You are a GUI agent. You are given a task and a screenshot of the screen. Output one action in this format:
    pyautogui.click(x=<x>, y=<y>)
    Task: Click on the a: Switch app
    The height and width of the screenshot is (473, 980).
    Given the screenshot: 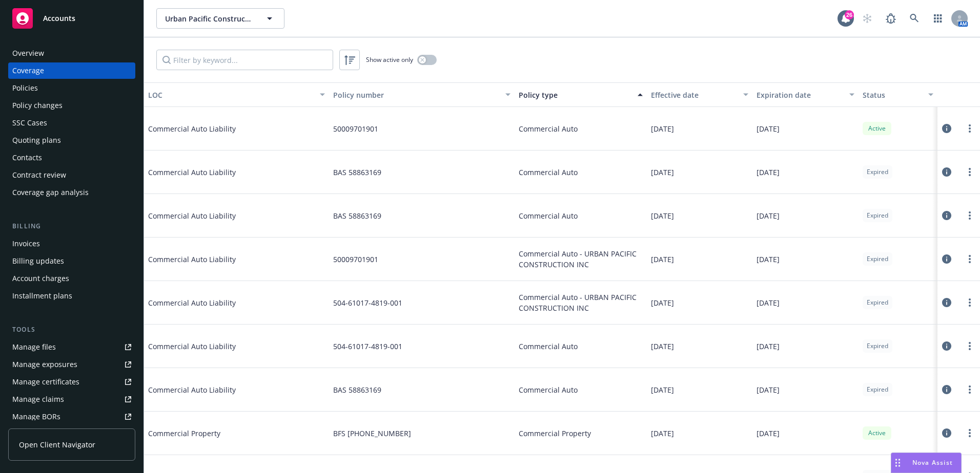 What is the action you would take?
    pyautogui.click(x=938, y=19)
    